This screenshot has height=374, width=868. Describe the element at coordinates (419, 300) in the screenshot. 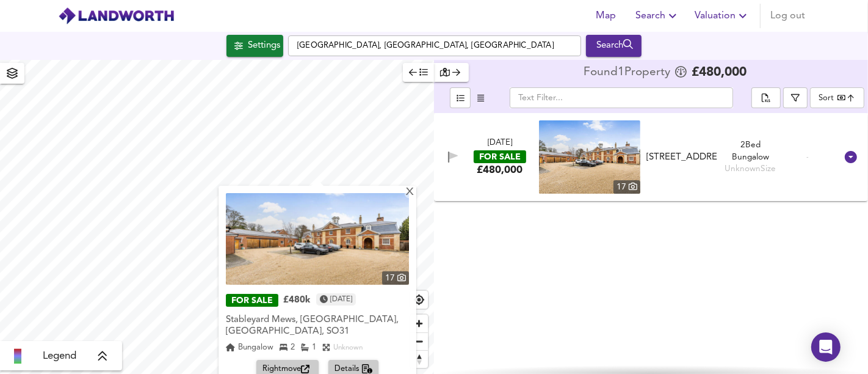

I see `span: Find my location` at that location.